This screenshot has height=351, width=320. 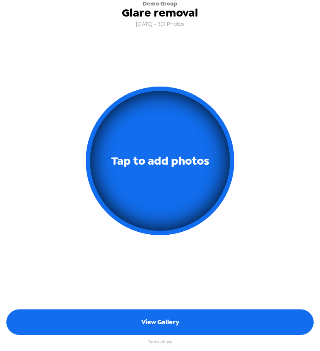 What do you see at coordinates (160, 161) in the screenshot?
I see `button: Tap to add photos` at bounding box center [160, 161].